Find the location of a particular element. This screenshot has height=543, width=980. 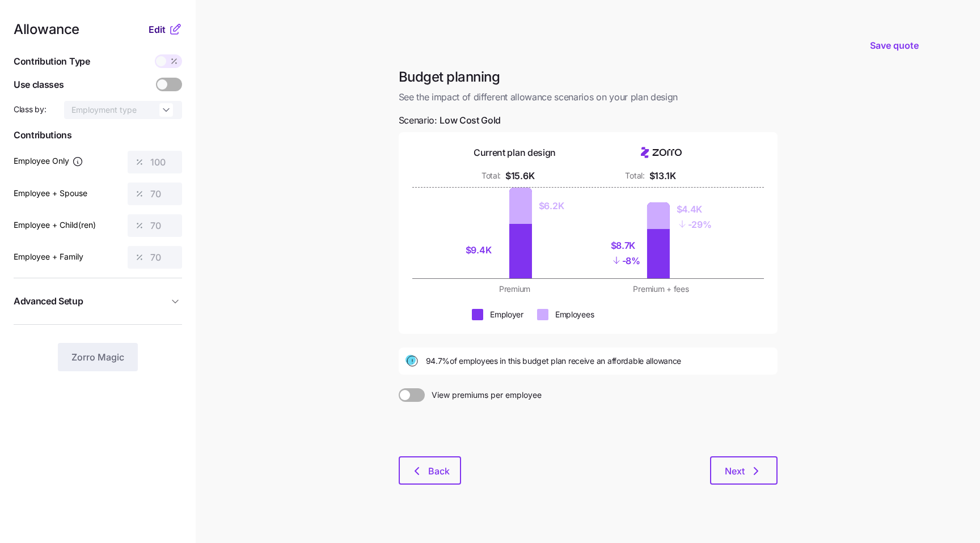

button: Next is located at coordinates (744, 470).